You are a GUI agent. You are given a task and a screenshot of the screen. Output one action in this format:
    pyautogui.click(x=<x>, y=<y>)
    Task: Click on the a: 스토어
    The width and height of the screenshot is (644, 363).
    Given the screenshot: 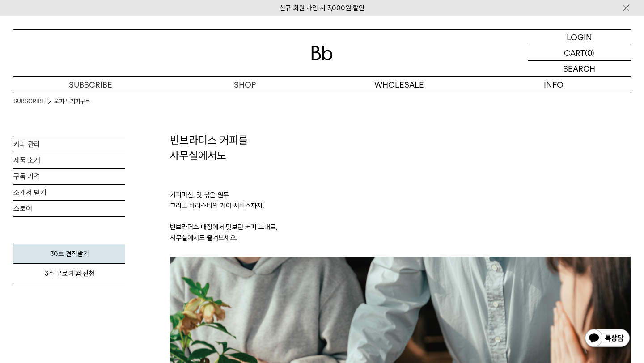 What is the action you would take?
    pyautogui.click(x=69, y=209)
    